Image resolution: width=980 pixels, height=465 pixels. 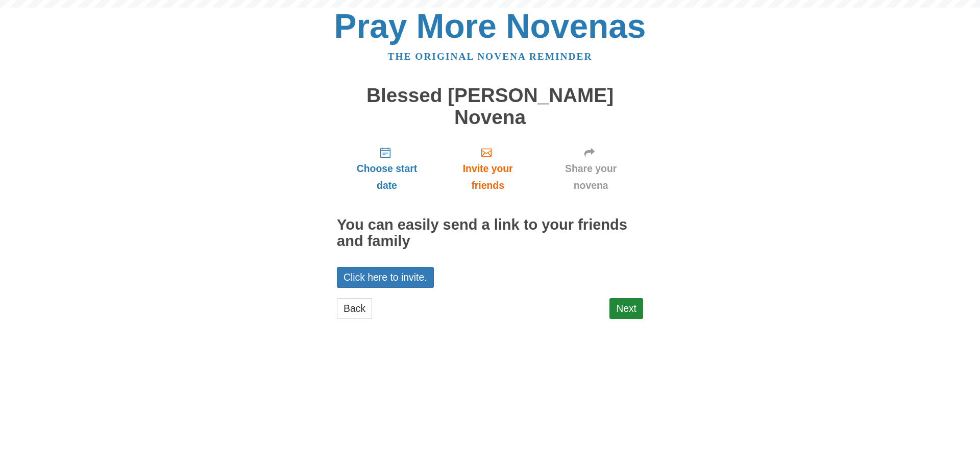 What do you see at coordinates (490, 56) in the screenshot?
I see `a: The original novena reminder` at bounding box center [490, 56].